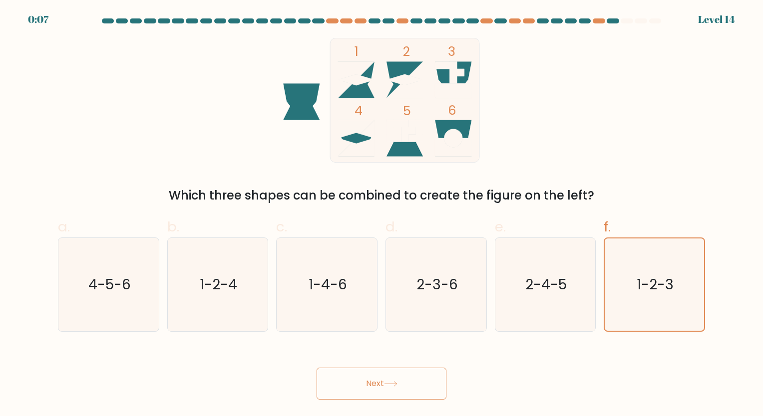 This screenshot has height=416, width=763. I want to click on tspan: 2, so click(406, 51).